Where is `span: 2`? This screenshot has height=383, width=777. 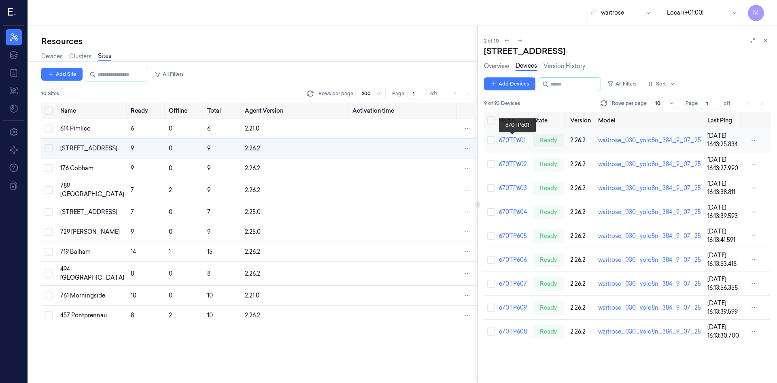 span: 2 is located at coordinates (170, 190).